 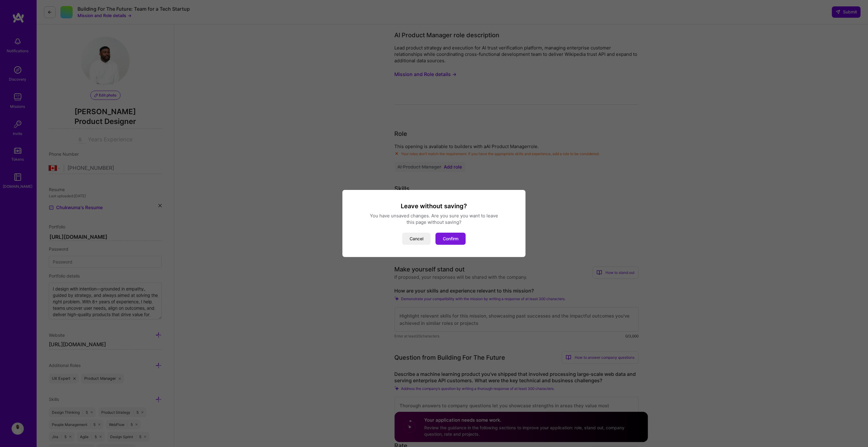 What do you see at coordinates (434, 222) in the screenshot?
I see `div: this page without saving?` at bounding box center [434, 222].